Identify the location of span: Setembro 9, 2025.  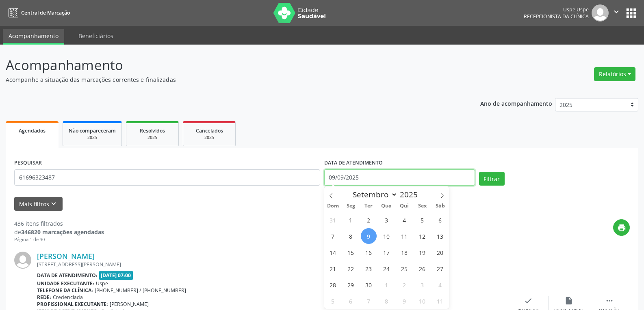
(369, 236).